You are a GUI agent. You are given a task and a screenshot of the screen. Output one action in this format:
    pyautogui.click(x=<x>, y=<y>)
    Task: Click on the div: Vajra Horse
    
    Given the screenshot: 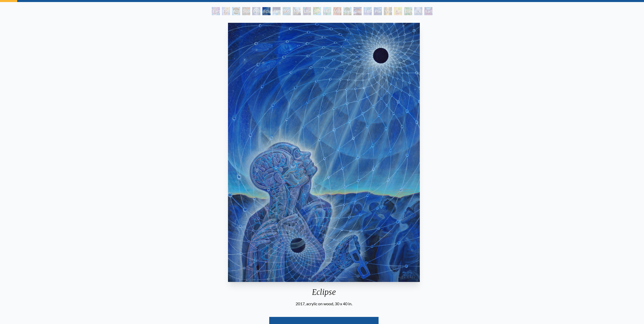 What is the action you would take?
    pyautogui.click(x=337, y=11)
    